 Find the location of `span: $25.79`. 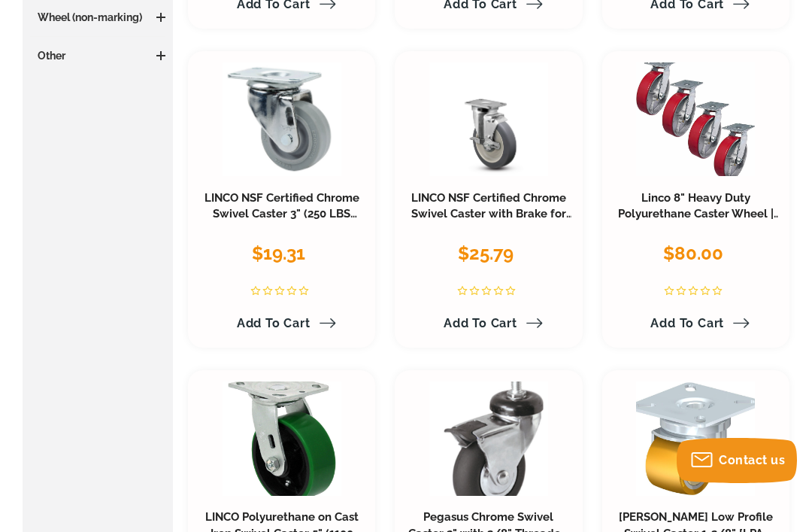

span: $25.79 is located at coordinates (486, 253).